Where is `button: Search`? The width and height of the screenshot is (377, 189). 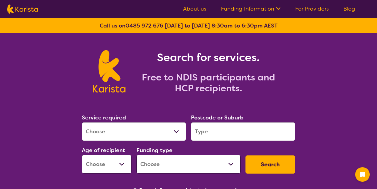
button: Search is located at coordinates (270, 165).